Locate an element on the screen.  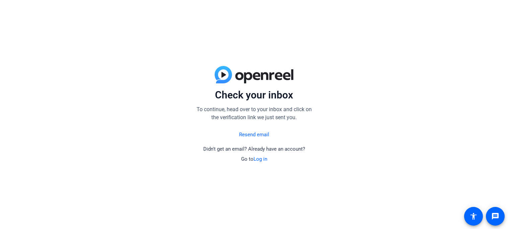
a: Resend email is located at coordinates (254, 135).